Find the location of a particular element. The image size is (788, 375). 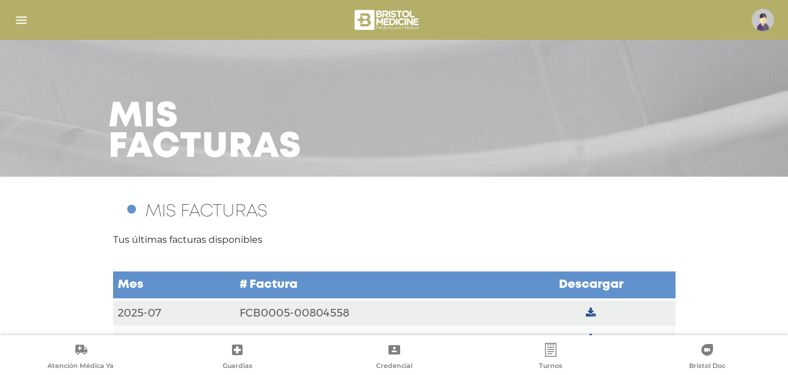

span: MIS FACTURAS is located at coordinates (206, 211).